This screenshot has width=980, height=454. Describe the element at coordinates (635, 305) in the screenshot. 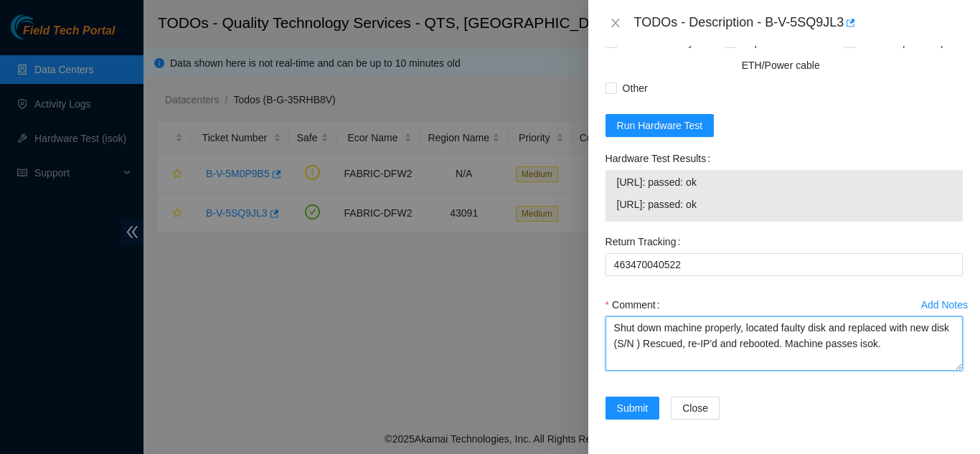

I see `label: Comment` at that location.